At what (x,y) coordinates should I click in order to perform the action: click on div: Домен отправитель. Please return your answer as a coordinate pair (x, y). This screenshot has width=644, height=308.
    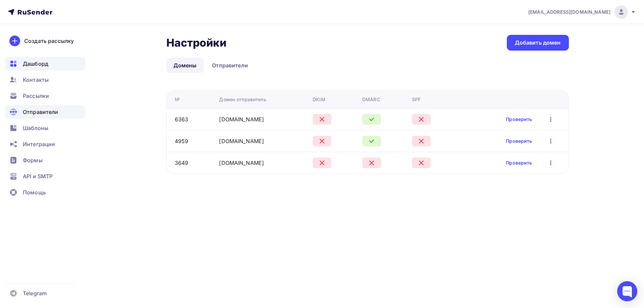
    Looking at the image, I should click on (242, 100).